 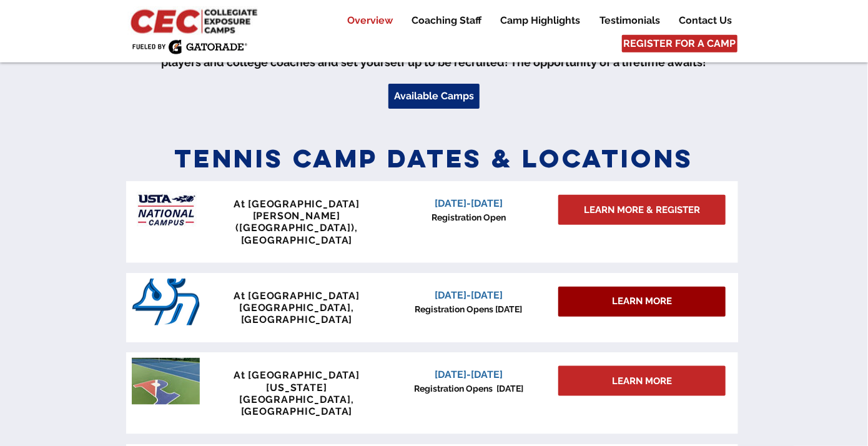 What do you see at coordinates (680, 44) in the screenshot?
I see `span: REGISTER FOR A CAMP` at bounding box center [680, 44].